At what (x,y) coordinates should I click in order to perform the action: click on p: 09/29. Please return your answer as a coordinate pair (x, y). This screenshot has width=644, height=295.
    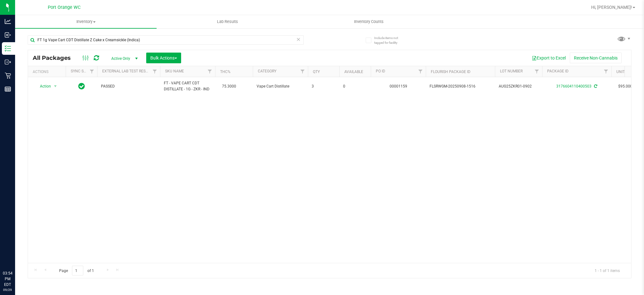
    Looking at the image, I should click on (7, 289).